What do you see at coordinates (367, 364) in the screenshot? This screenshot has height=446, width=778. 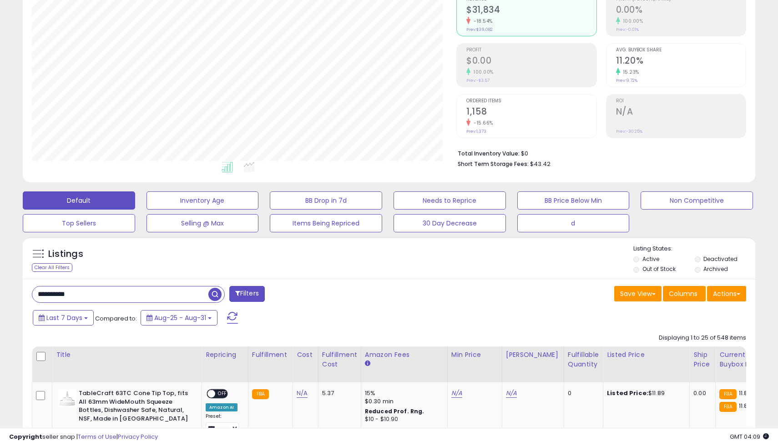 I see `small: Amazon Fees.` at bounding box center [367, 364].